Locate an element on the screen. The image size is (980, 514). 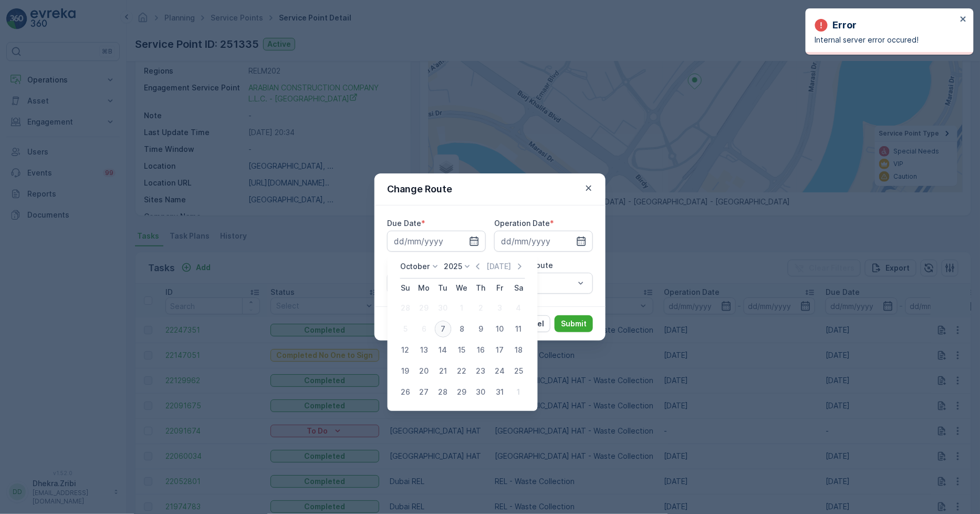
div: 17 is located at coordinates (500, 350).